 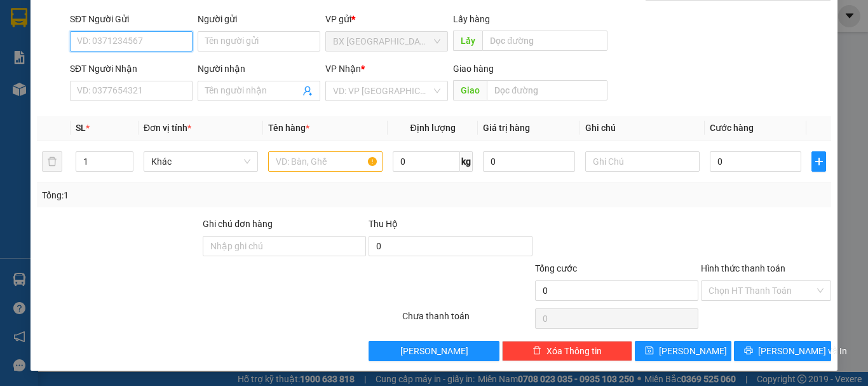 I want to click on div: Chưa thanh toán, so click(x=467, y=320).